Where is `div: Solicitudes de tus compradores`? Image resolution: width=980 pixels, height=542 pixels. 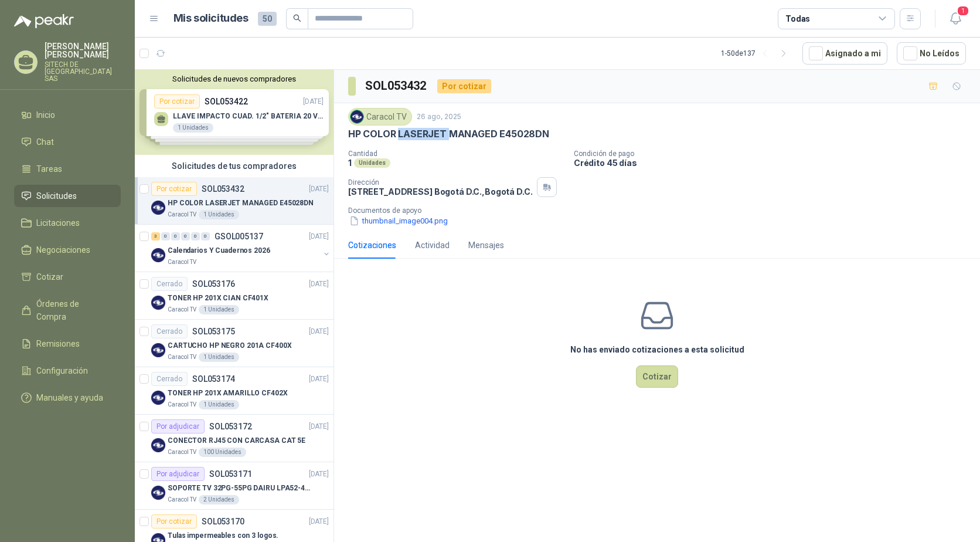
div: Solicitudes de tus compradores is located at coordinates (234, 166).